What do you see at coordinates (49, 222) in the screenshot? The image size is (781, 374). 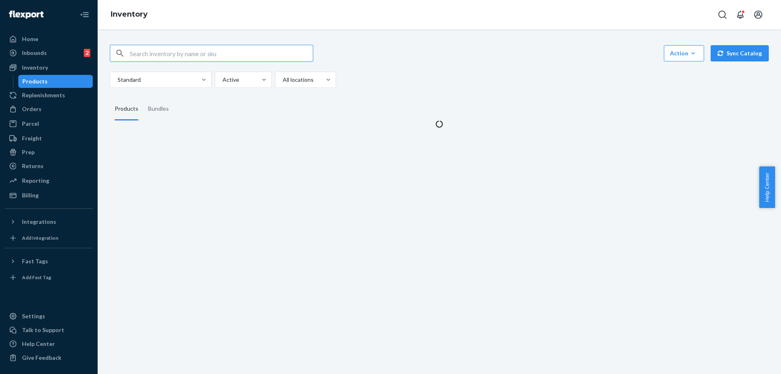 I see `button: Integrations` at bounding box center [49, 222].